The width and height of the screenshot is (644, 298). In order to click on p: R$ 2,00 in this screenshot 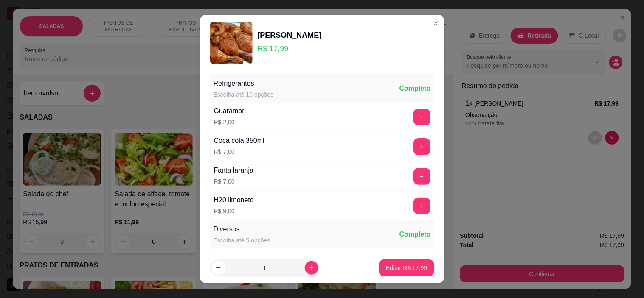, I will do `click(229, 122)`.